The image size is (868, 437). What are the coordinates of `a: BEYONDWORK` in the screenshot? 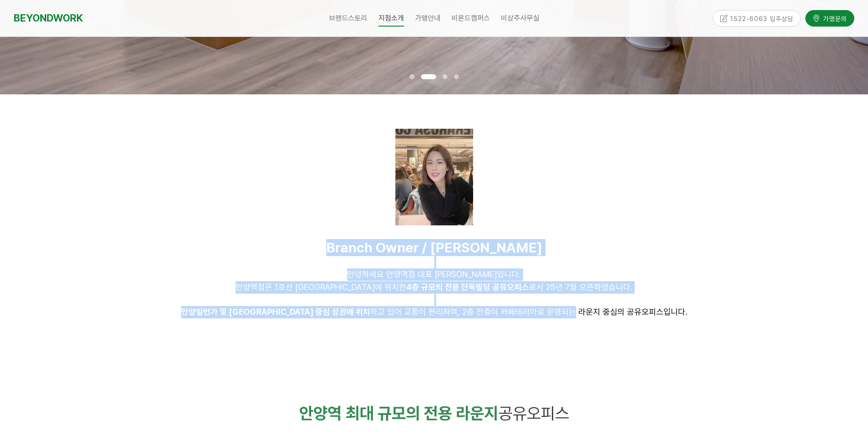 It's located at (48, 18).